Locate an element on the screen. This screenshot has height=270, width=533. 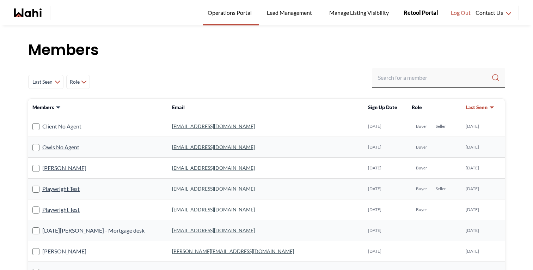
span: Retool Portal is located at coordinates (421, 13).